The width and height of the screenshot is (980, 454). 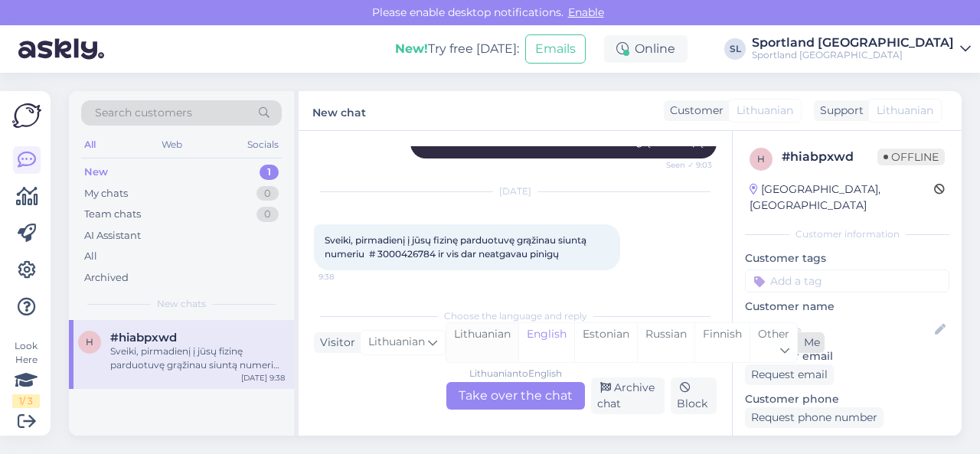 I want to click on div: Web, so click(x=171, y=145).